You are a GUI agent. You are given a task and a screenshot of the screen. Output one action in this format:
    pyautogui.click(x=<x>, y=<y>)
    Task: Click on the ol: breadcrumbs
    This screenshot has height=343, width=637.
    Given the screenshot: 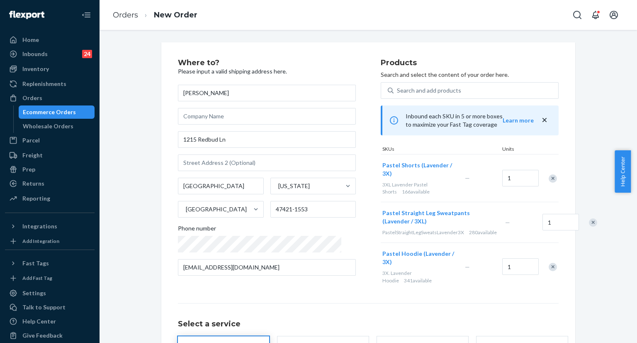 What is the action you would take?
    pyautogui.click(x=155, y=15)
    